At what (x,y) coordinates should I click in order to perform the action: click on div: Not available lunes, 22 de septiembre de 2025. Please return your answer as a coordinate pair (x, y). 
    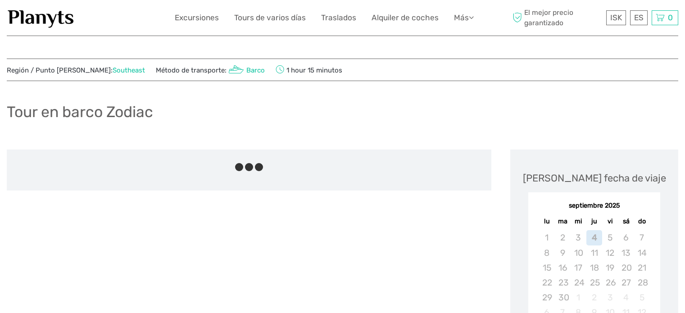
    Looking at the image, I should click on (546, 282).